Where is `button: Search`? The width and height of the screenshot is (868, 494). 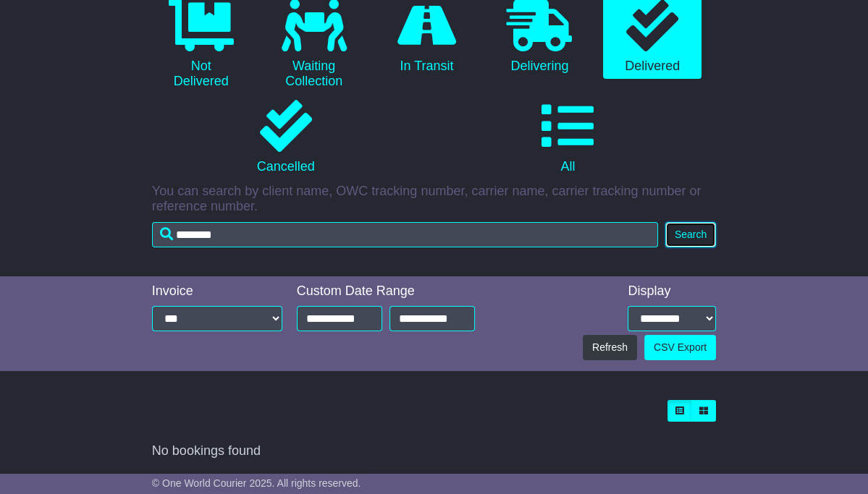
button: Search is located at coordinates (691, 234).